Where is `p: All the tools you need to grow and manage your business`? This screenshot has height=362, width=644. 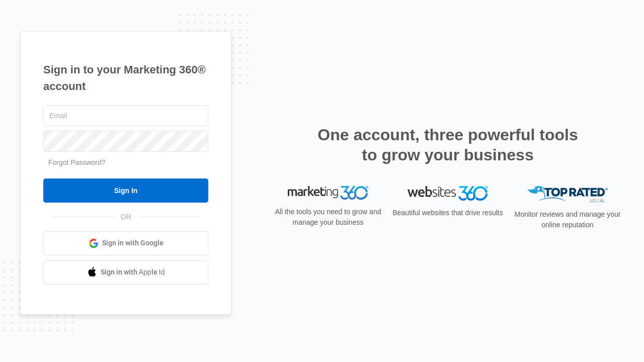
p: All the tools you need to grow and manage your business is located at coordinates (328, 217).